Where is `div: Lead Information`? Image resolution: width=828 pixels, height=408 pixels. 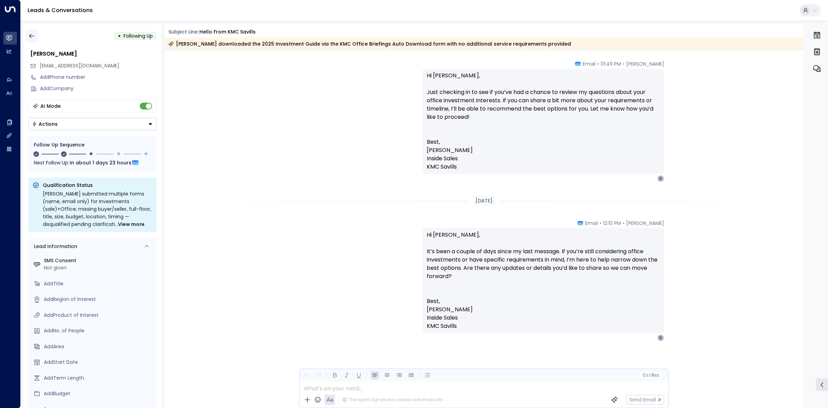
div: Lead Information is located at coordinates (54, 246).